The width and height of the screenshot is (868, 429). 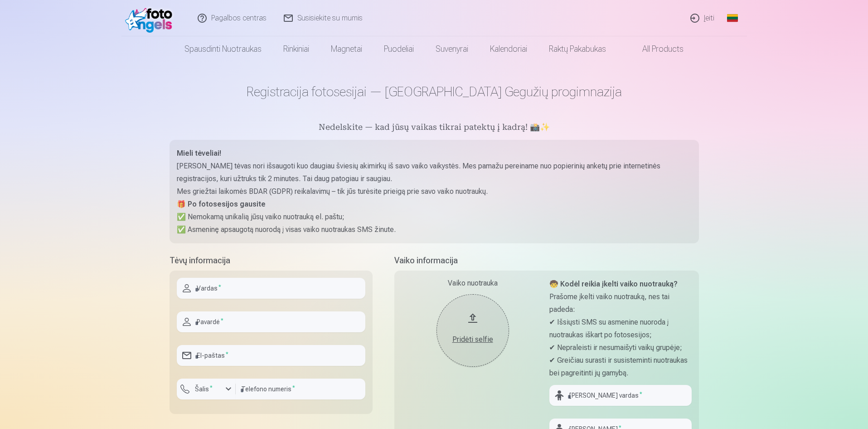 What do you see at coordinates (620, 303) in the screenshot?
I see `p: Prašome įkelti vaiko nuotrauką, nes tai padeda:` at bounding box center [620, 303].